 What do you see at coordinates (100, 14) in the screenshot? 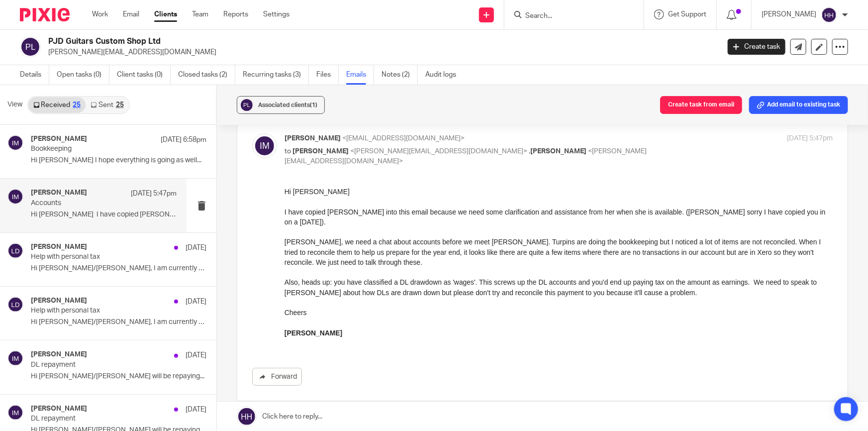
I see `a: Work` at bounding box center [100, 14].